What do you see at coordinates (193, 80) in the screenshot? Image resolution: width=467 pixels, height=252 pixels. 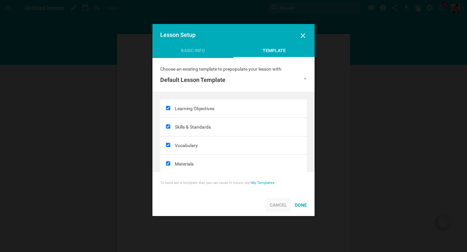 I see `div: Default Lesson Template` at bounding box center [193, 80].